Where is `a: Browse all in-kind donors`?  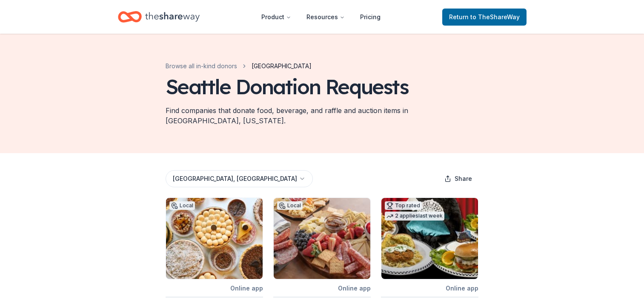 a: Browse all in-kind donors is located at coordinates (201, 66).